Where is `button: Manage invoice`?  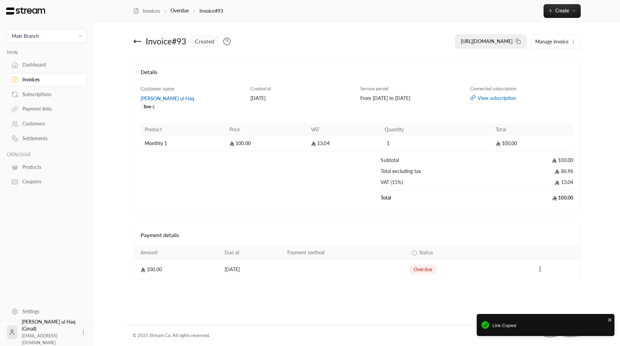
button: Manage invoice is located at coordinates (555, 41).